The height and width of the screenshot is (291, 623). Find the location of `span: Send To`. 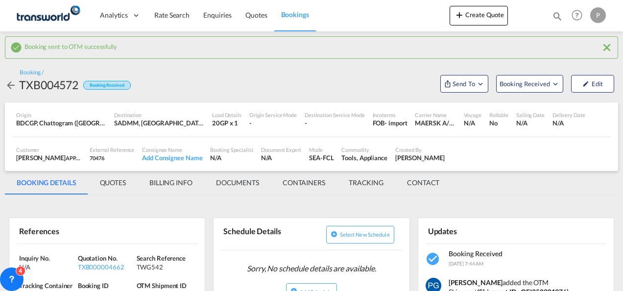

span: Send To is located at coordinates (464, 84).